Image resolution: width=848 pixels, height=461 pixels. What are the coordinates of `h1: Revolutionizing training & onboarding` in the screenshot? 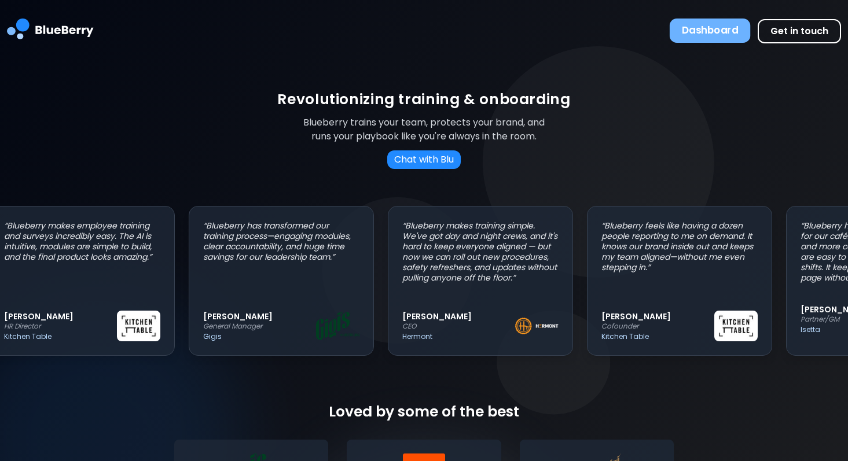 It's located at (424, 99).